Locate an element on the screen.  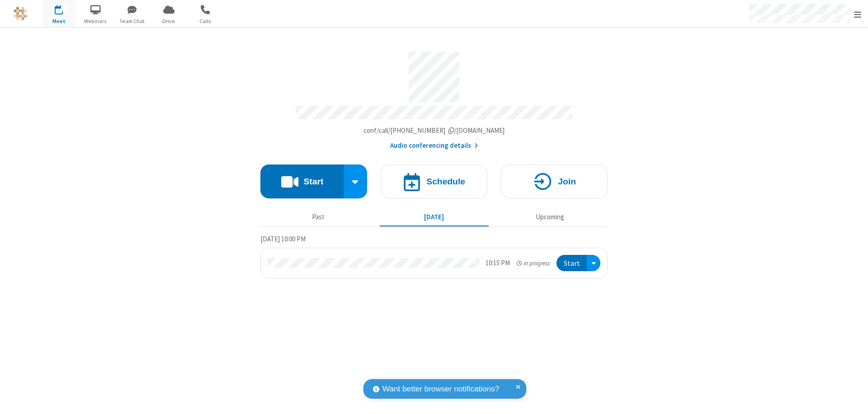
h4: Start is located at coordinates (313, 181).